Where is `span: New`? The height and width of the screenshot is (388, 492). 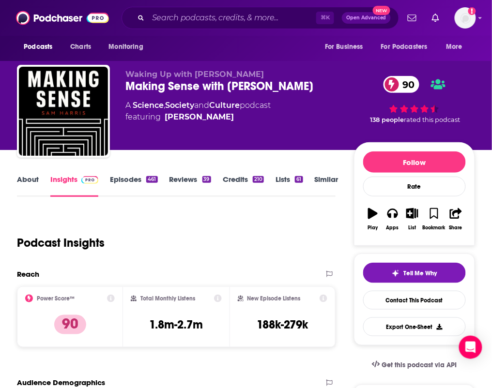 span: New is located at coordinates (382, 10).